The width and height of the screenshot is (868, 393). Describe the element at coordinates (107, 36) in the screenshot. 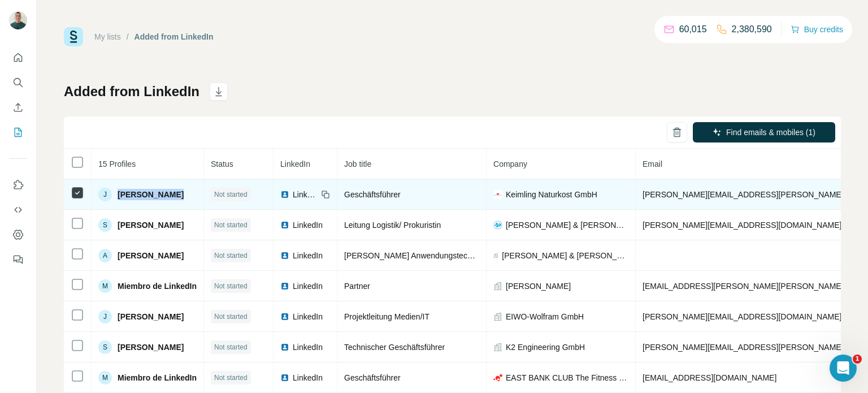

I see `a: My lists` at that location.